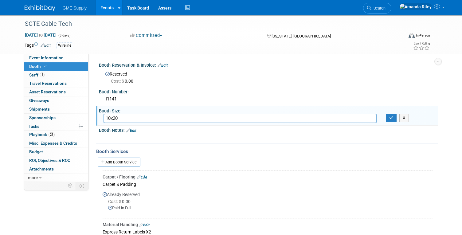 The height and width of the screenshot is (235, 462). I want to click on a: Playbook25, so click(56, 135).